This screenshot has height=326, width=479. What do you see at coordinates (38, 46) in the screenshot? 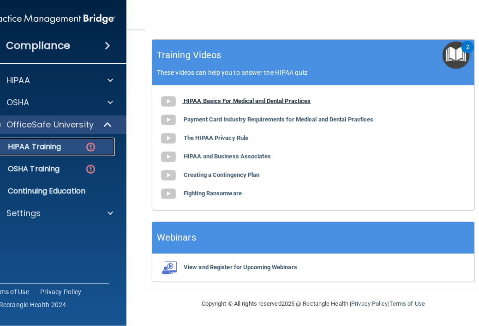
I see `h4: Compliance` at bounding box center [38, 46].